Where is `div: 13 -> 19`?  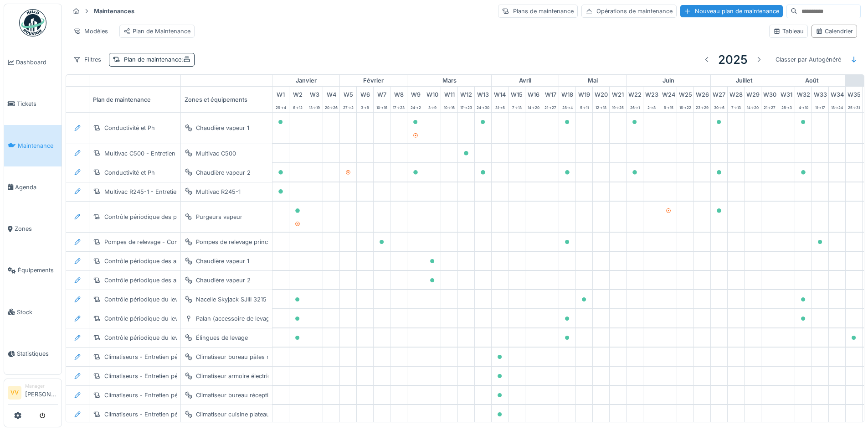 div: 13 -> 19 is located at coordinates (314, 107).